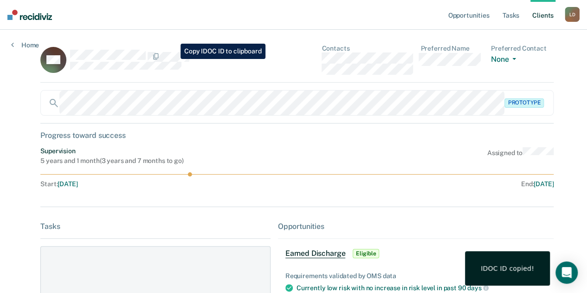  What do you see at coordinates (452, 48) in the screenshot?
I see `dt: Preferred Name` at bounding box center [452, 48].